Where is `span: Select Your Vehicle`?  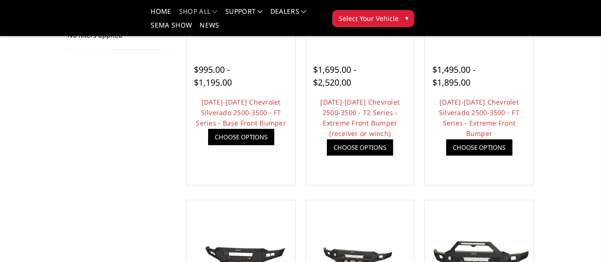
span: Select Your Vehicle is located at coordinates (368, 18).